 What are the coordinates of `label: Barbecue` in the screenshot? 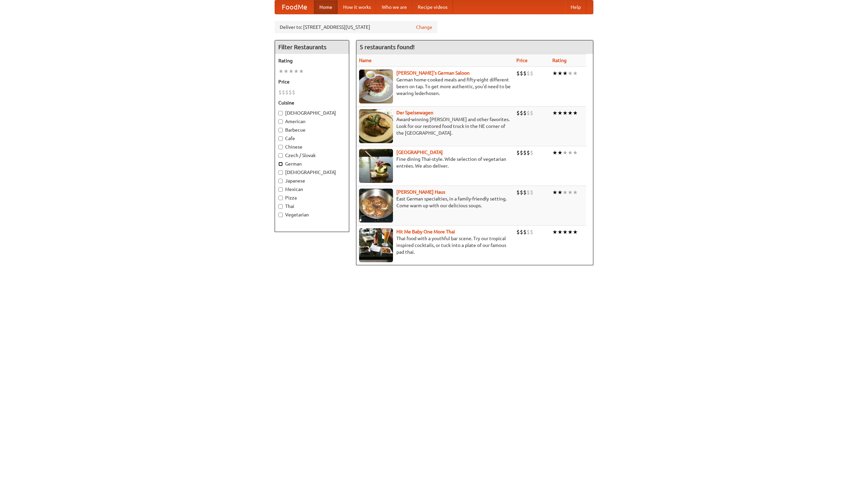 It's located at (312, 130).